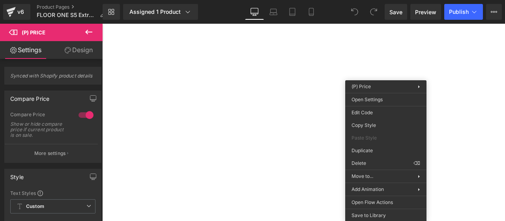 The height and width of the screenshot is (221, 505). I want to click on a: Product Pages, so click(74, 7).